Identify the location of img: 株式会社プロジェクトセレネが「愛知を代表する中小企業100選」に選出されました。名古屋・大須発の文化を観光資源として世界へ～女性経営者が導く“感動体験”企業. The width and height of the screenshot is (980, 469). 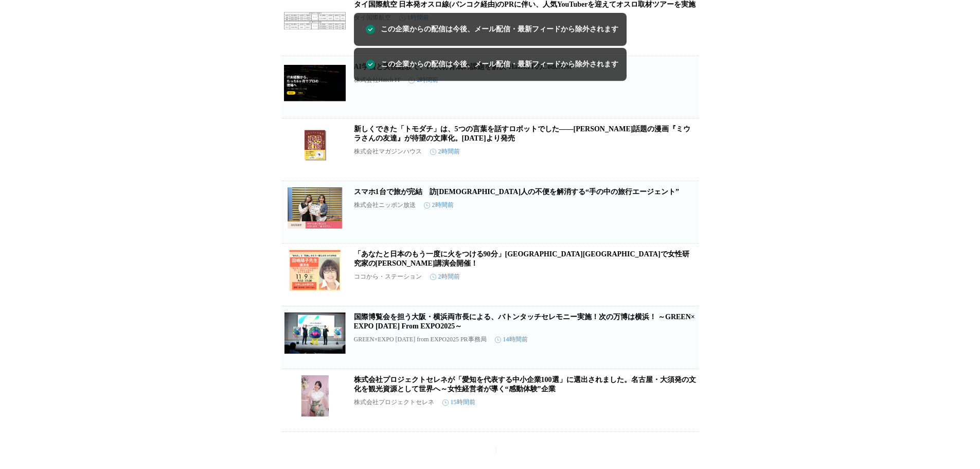
(315, 395).